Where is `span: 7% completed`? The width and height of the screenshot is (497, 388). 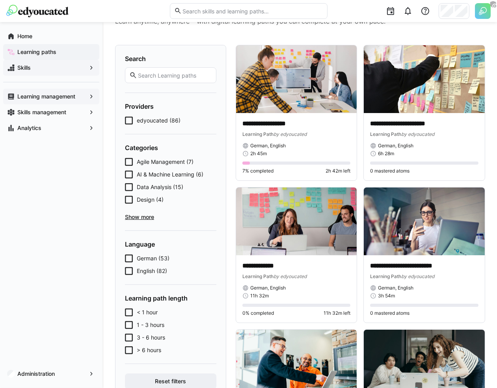
span: 7% completed is located at coordinates (258, 171).